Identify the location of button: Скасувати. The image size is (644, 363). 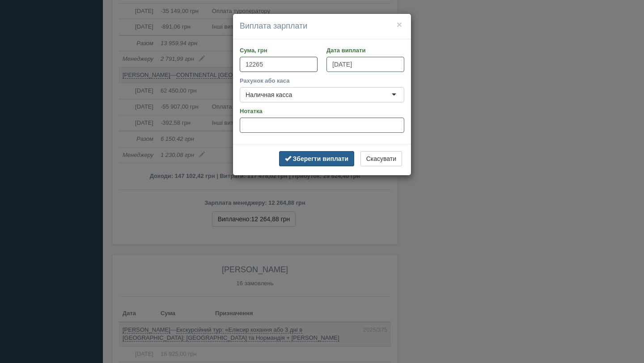
(381, 159).